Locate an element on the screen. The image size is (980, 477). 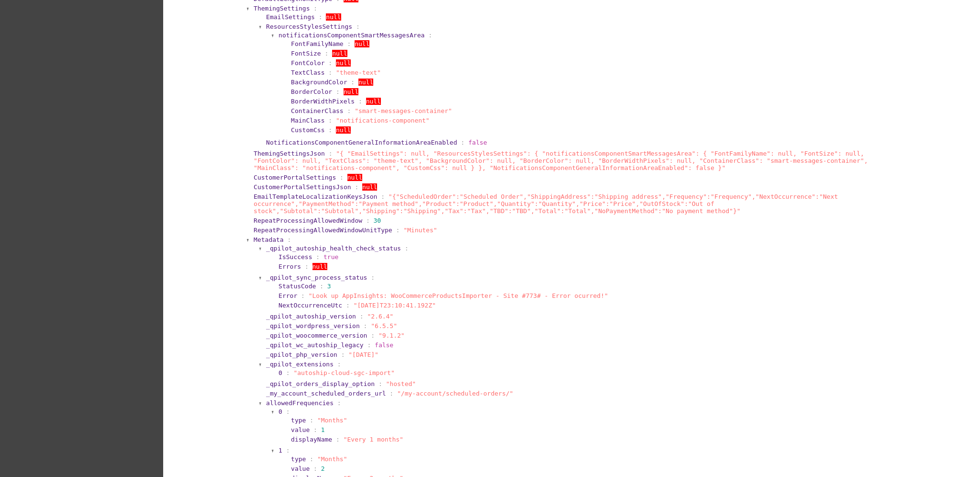
span: Error is located at coordinates (287, 295).